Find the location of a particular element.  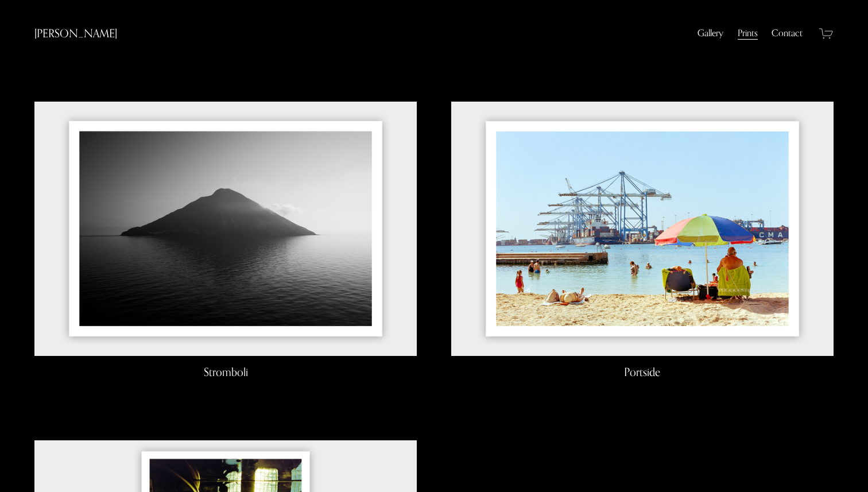

a: Stromboli is located at coordinates (225, 240).